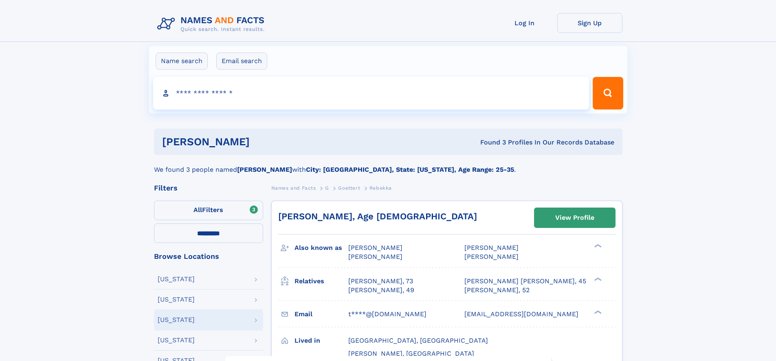 The image size is (776, 361). I want to click on span: All, so click(198, 210).